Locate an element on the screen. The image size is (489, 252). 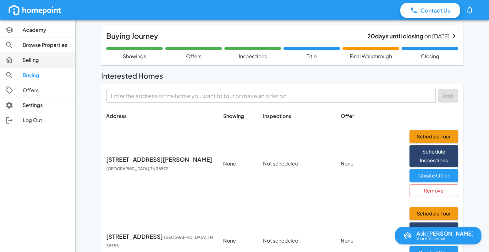
p: Log Out is located at coordinates (46, 120).